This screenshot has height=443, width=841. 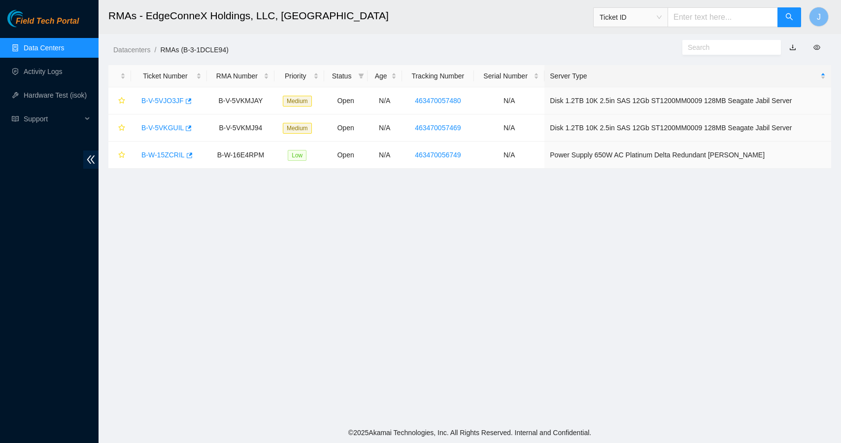 What do you see at coordinates (728, 47) in the screenshot?
I see `input: Search` at bounding box center [728, 47].